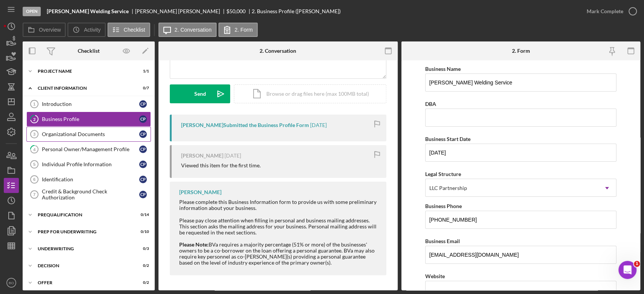  What do you see at coordinates (35, 134) in the screenshot?
I see `tspan: 3` at bounding box center [35, 134].